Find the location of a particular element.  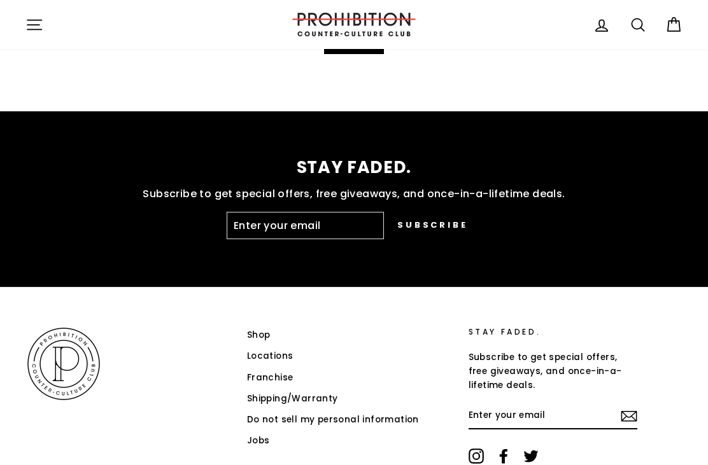

a: Do not sell my personal information is located at coordinates (333, 420).